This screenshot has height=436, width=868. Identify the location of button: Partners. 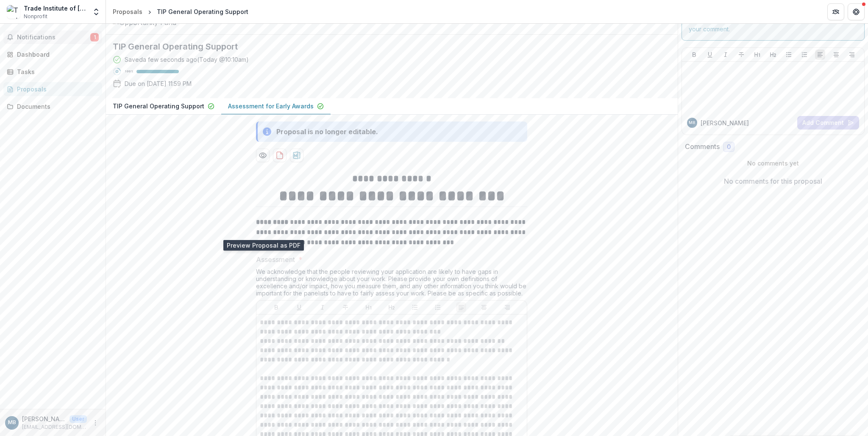
(836, 12).